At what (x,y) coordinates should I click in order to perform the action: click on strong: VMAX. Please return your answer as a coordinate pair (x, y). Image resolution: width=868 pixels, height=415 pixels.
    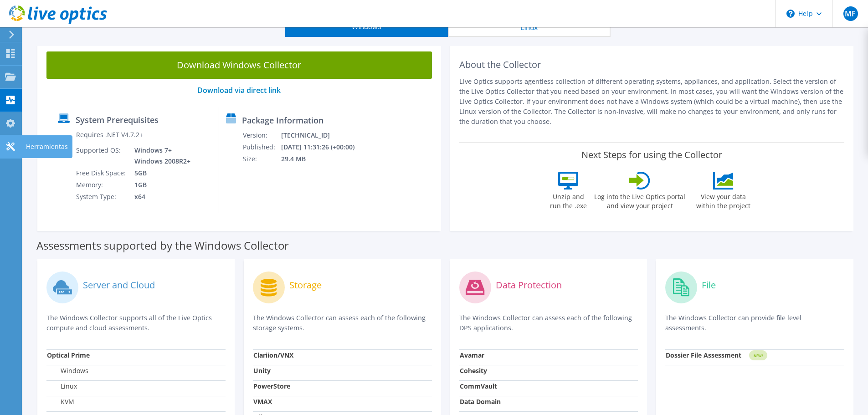
    Looking at the image, I should click on (263, 402).